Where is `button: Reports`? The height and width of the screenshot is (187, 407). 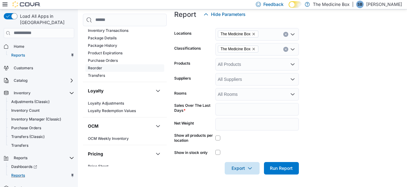 button: Reports is located at coordinates (39, 158).